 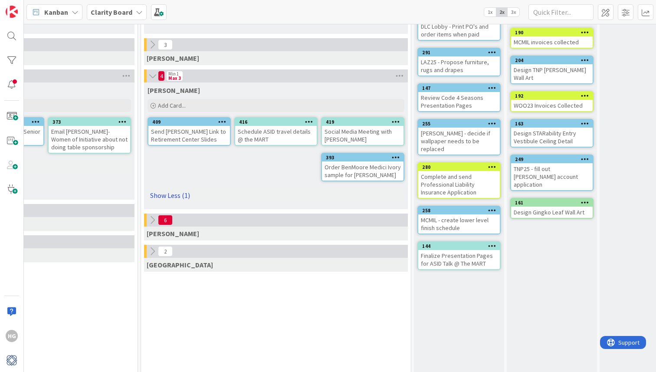 What do you see at coordinates (276, 132) in the screenshot?
I see `a: 416Schedule ASID travel details @ the MART` at bounding box center [276, 132].